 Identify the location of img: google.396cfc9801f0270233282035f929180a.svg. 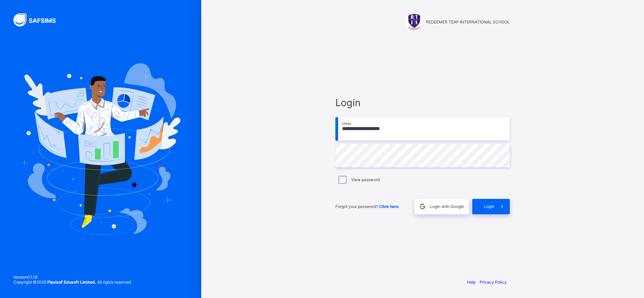
(422, 206).